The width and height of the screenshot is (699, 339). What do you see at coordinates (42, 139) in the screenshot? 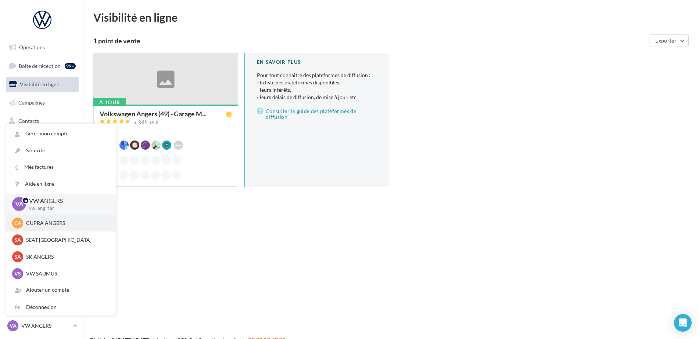
I see `a: Médiathèque` at bounding box center [42, 139].